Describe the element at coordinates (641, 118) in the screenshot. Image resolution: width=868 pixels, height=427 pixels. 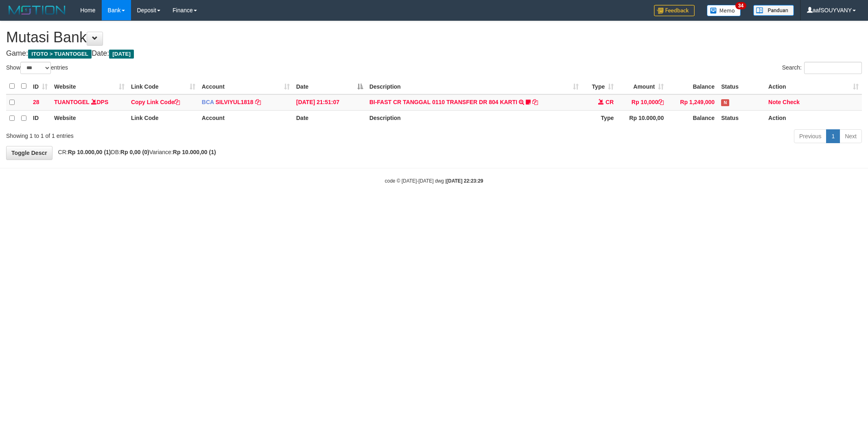
I see `th: Rp 10.000,00` at that location.